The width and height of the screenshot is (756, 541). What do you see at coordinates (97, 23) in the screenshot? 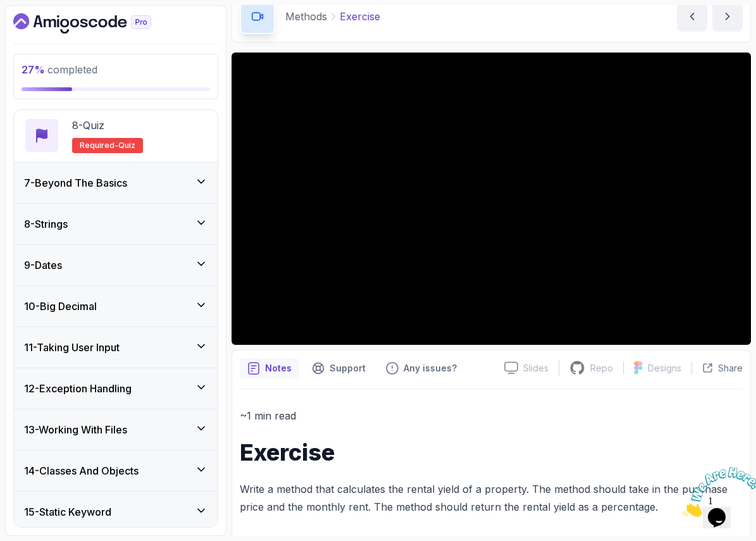
I see `a: Dashboard` at bounding box center [97, 23].